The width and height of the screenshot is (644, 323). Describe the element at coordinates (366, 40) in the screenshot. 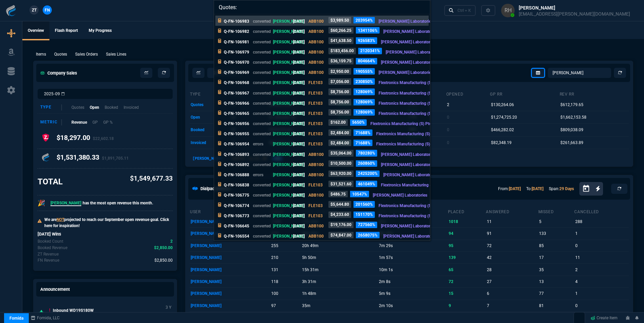

I see `p: 926583%` at that location.